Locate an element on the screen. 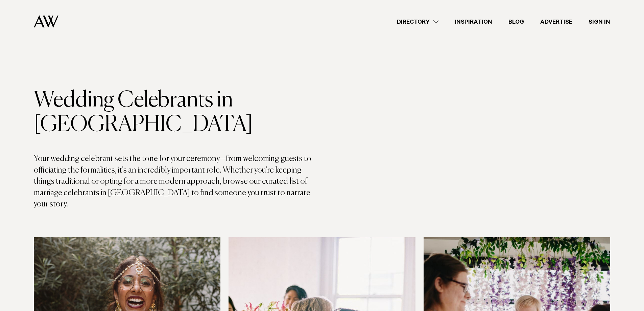  a: Blog is located at coordinates (516, 22).